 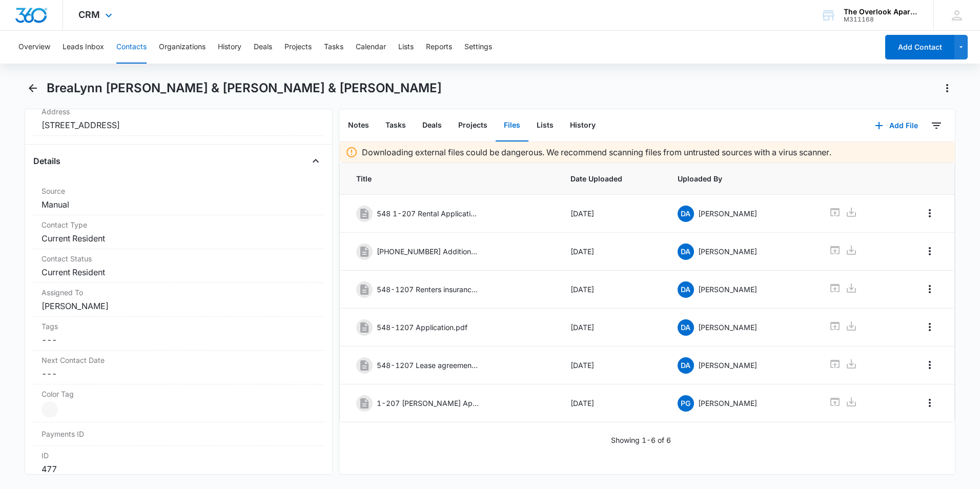 I want to click on button: Organizations, so click(x=182, y=47).